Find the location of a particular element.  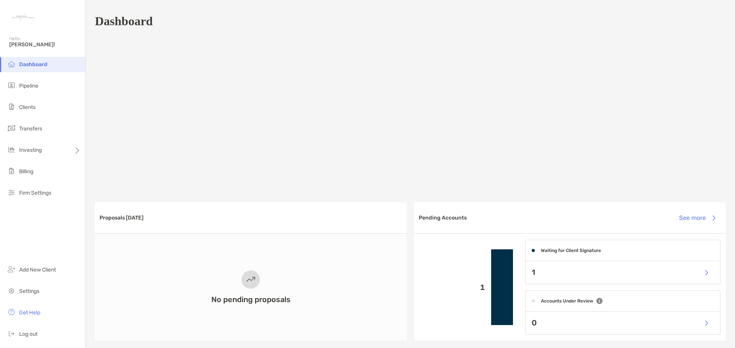

img: investing icon is located at coordinates (11, 150).